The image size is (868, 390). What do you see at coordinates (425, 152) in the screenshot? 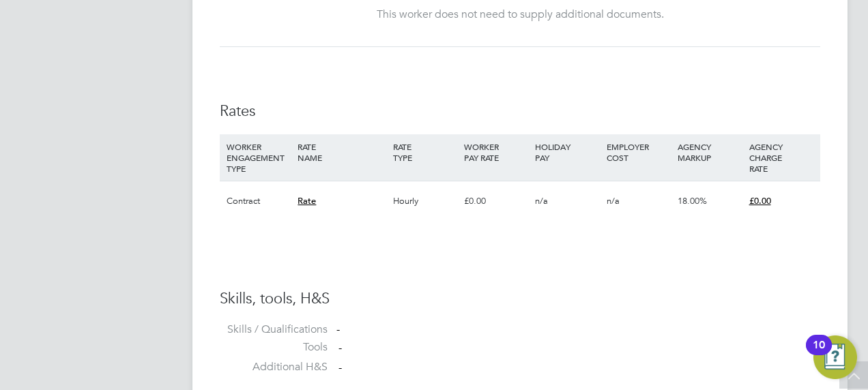
I see `div: RATE TYPE` at bounding box center [425, 152].